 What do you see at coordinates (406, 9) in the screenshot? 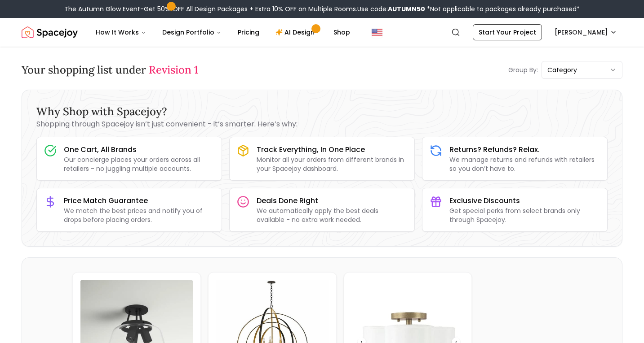
I see `b: AUTUMN50` at bounding box center [406, 9].